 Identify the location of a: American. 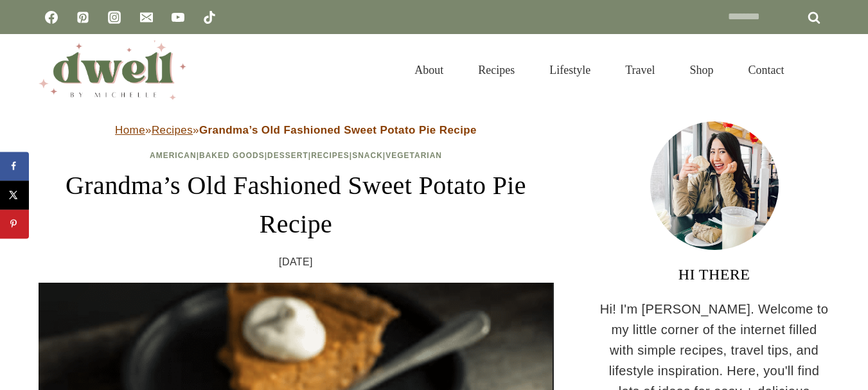
(173, 155).